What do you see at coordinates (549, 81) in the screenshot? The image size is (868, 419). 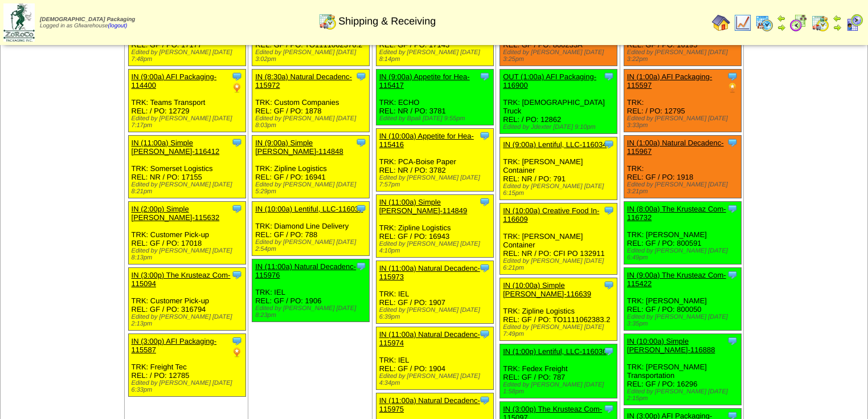 I see `a: OUT (1:00a) AFI Packaging-116900` at bounding box center [549, 81].